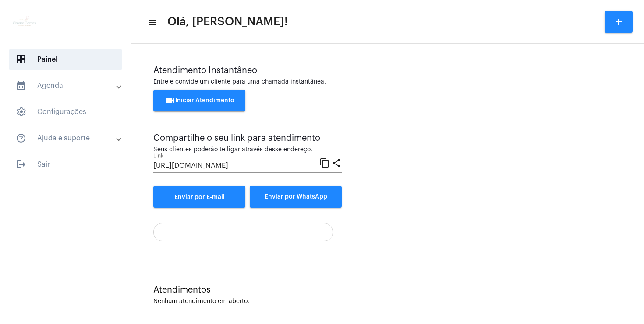 Image resolution: width=644 pixels, height=324 pixels. Describe the element at coordinates (388, 82) in the screenshot. I see `div: Entre e convide um cliente para uma chamada instantânea.` at that location.